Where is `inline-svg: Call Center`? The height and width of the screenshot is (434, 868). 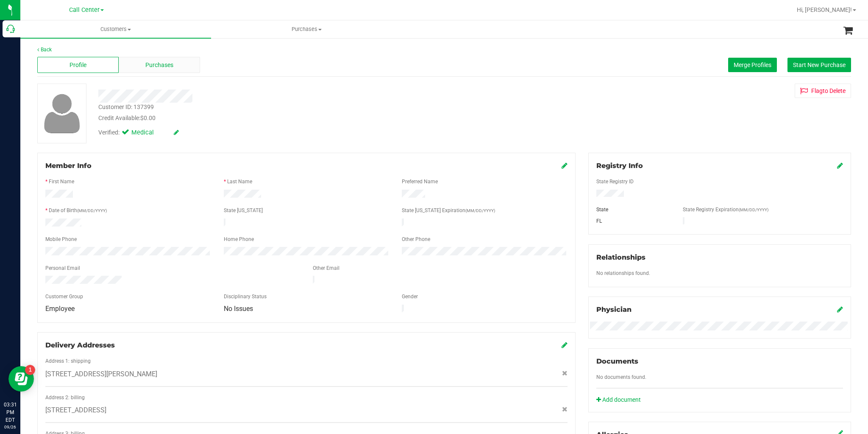
inline-svg: Call Center is located at coordinates (10, 29).